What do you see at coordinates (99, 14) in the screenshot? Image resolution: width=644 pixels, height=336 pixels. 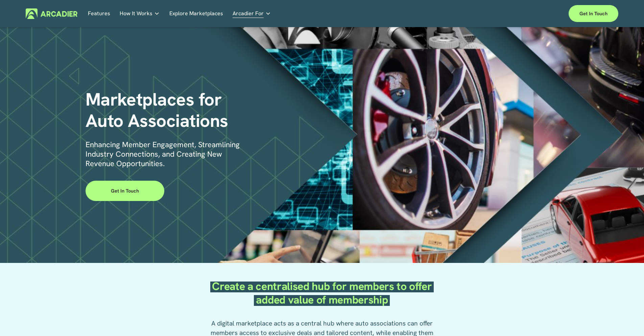 I see `a: Features` at bounding box center [99, 14].